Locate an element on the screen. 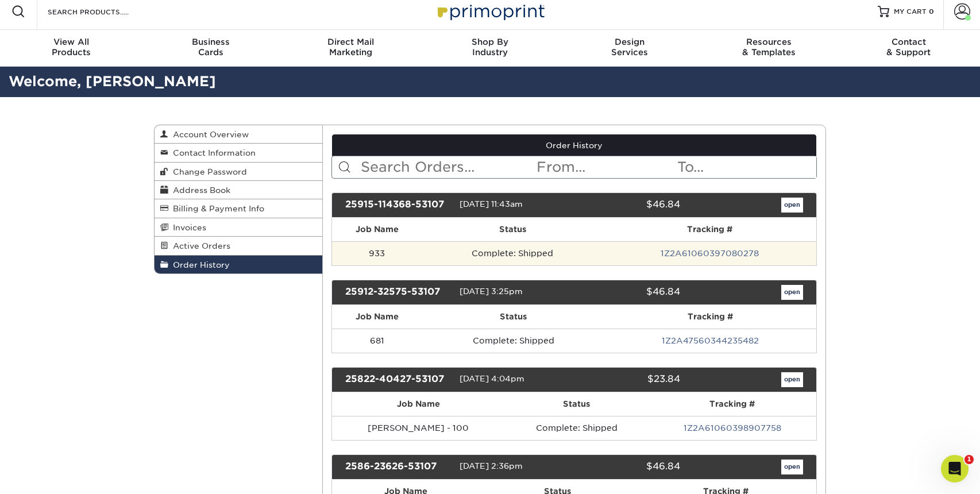 The height and width of the screenshot is (494, 980). a: Shop ByIndustry is located at coordinates (490, 48).